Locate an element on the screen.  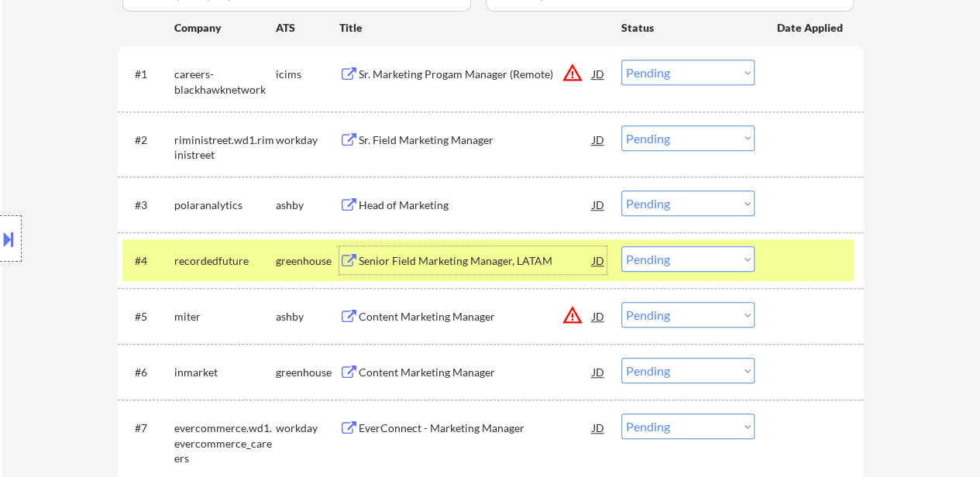
div: Sr. Marketing Progam Manager (Remote) is located at coordinates (476, 75).